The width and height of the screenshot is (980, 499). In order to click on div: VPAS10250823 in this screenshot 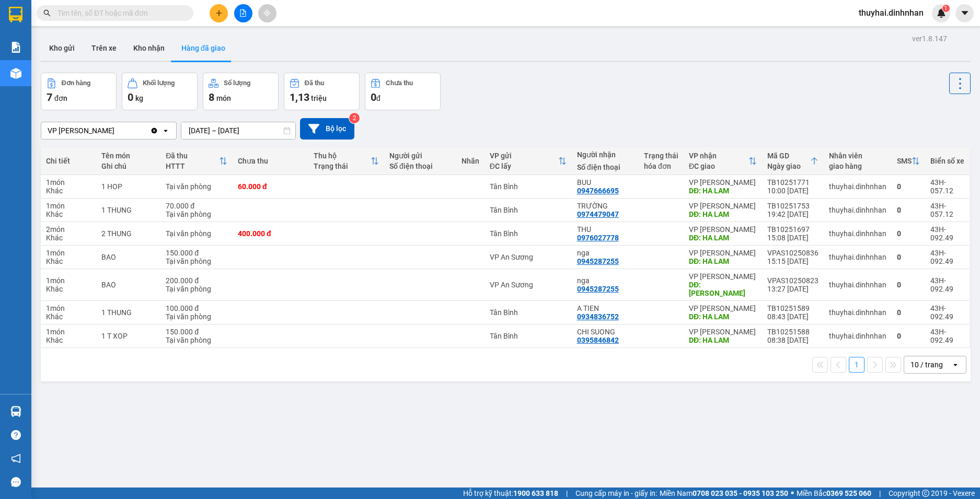, I will do `click(793, 281)`.